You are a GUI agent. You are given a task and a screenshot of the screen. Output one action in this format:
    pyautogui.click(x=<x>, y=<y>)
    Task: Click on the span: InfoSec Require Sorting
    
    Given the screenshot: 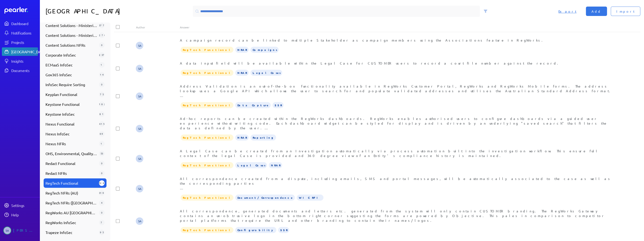 What is the action you would take?
    pyautogui.click(x=71, y=84)
    